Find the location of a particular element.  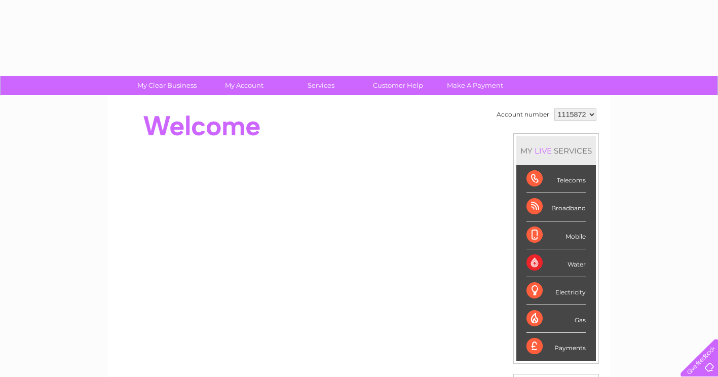

div: LIVE is located at coordinates (543, 150).